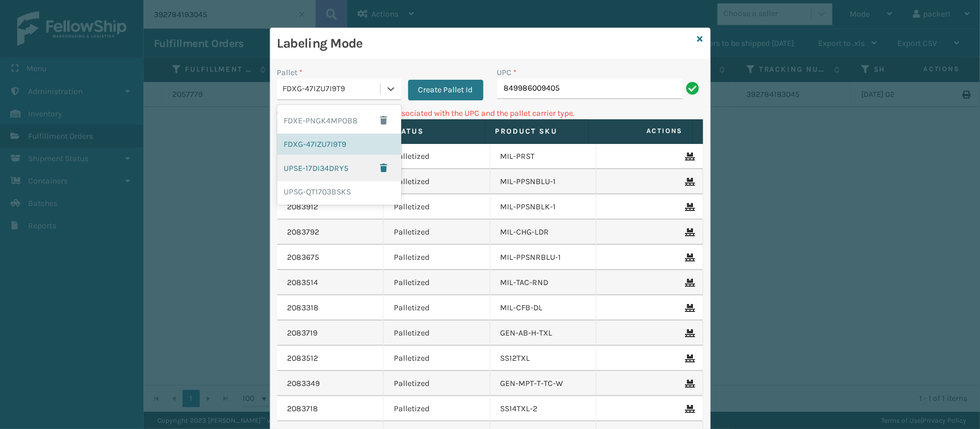 This screenshot has height=429, width=980. I want to click on p: Can't find any fulfillment orders associated with the UPC and the pallet carrier type., so click(490, 113).